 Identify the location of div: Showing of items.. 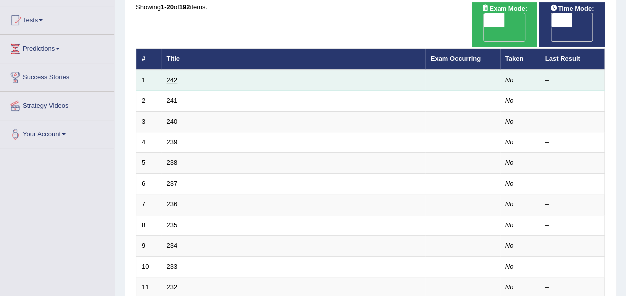
(370, 7).